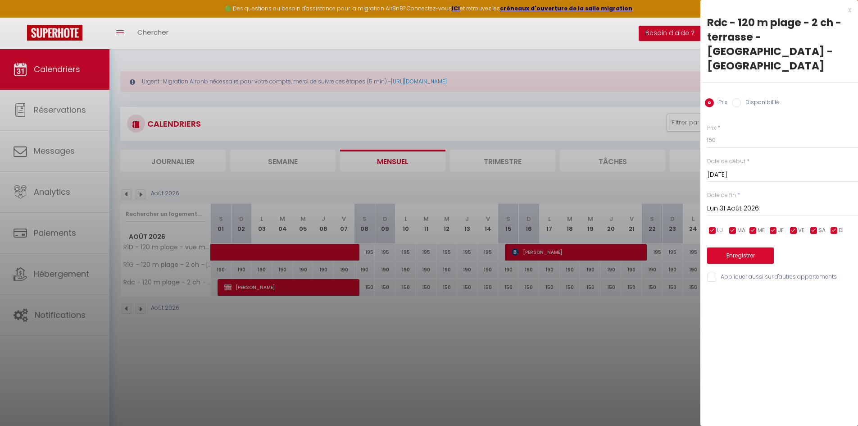 Image resolution: width=858 pixels, height=426 pixels. I want to click on span: MA, so click(741, 230).